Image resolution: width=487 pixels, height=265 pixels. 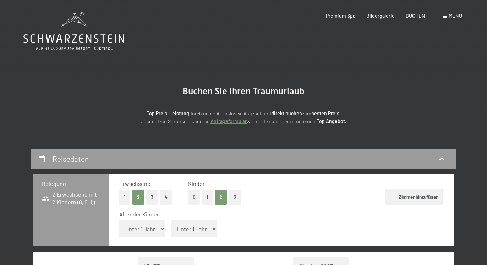 I want to click on span: Bildergalerie, so click(x=380, y=16).